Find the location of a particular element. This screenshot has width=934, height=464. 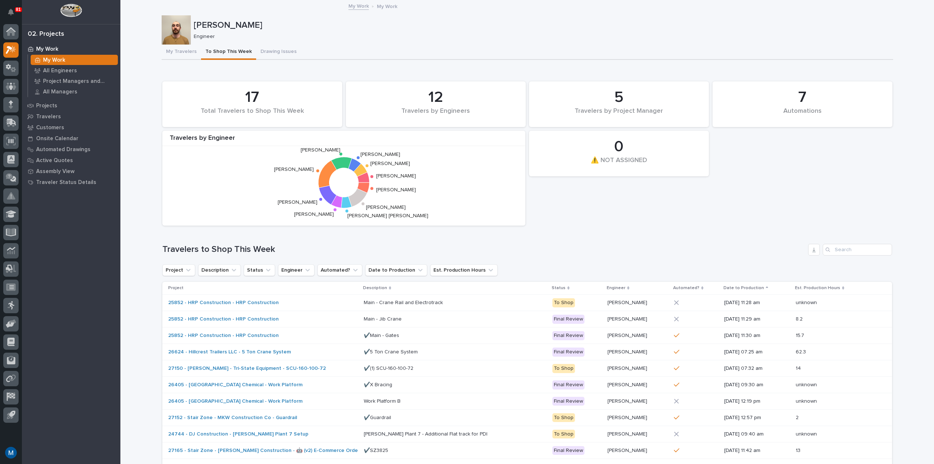

div: 02. Projects is located at coordinates (46, 34).